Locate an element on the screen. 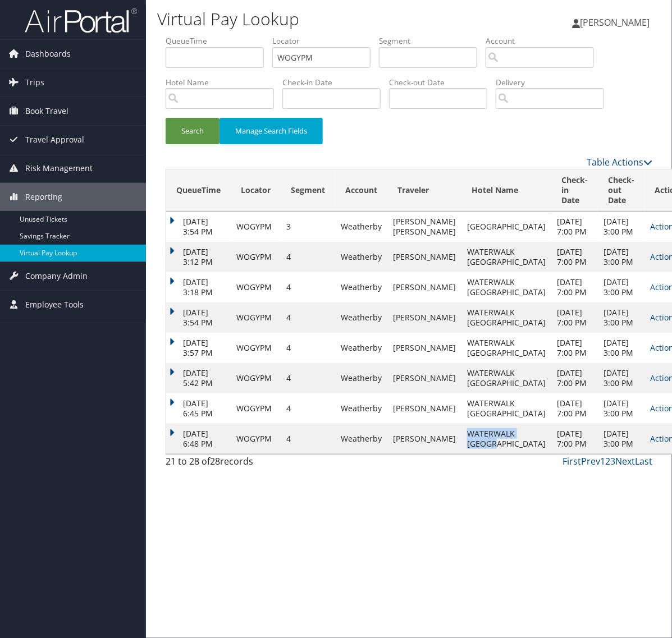 This screenshot has height=638, width=672. th: Check-in Date: activate to sort column descending is located at coordinates (574, 190).